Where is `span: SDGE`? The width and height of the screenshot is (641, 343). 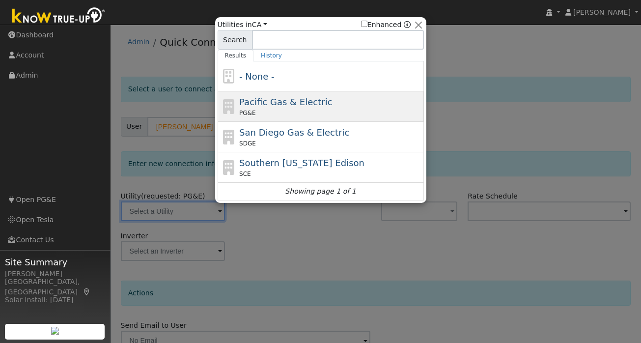
span: SDGE is located at coordinates (248, 144).